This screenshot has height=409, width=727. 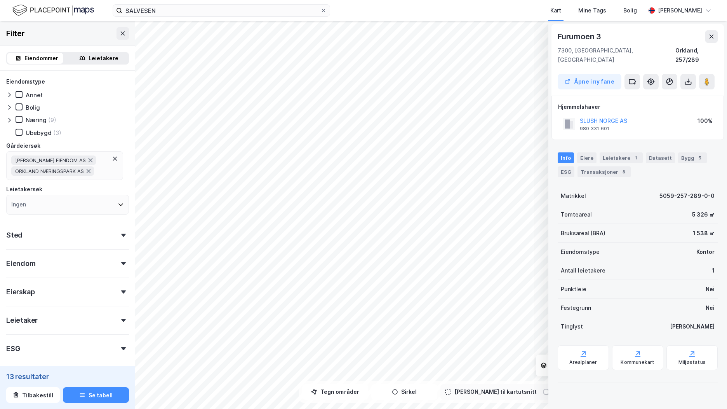 I want to click on div: Annet, so click(x=34, y=95).